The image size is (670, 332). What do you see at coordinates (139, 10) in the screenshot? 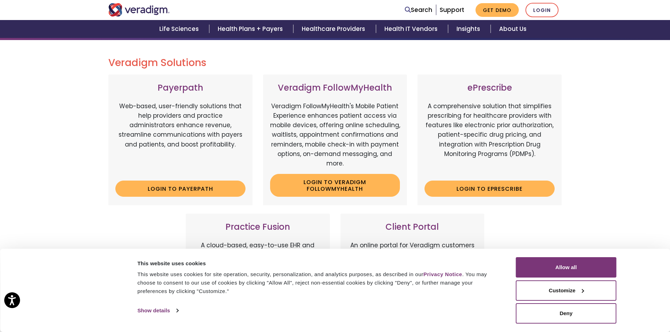
I see `img: Veradigm logo` at bounding box center [139, 10].